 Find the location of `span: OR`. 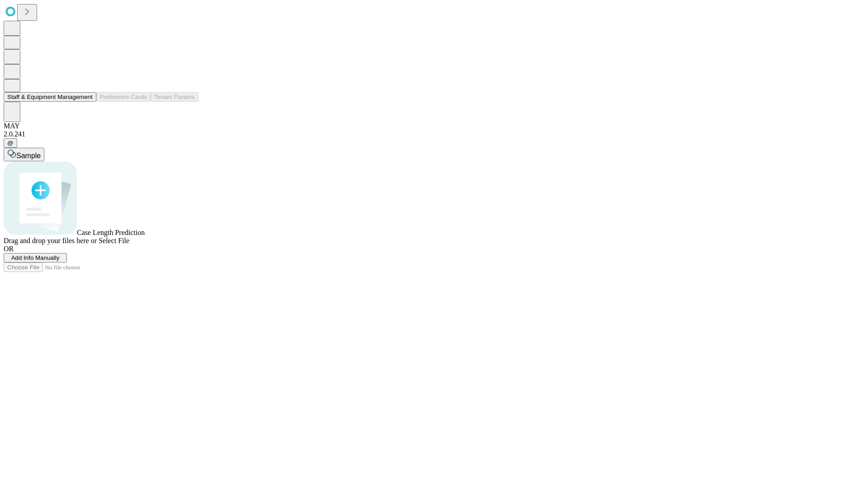

span: OR is located at coordinates (9, 249).